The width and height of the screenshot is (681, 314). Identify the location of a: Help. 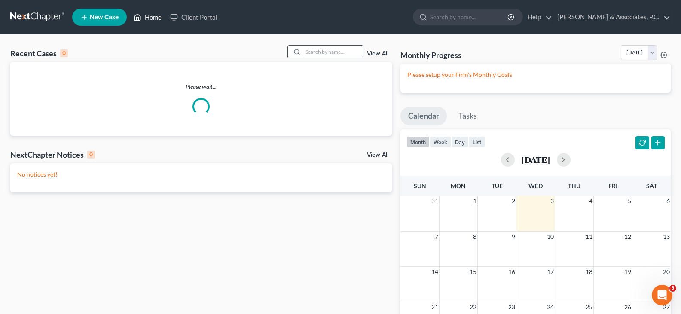
(538, 17).